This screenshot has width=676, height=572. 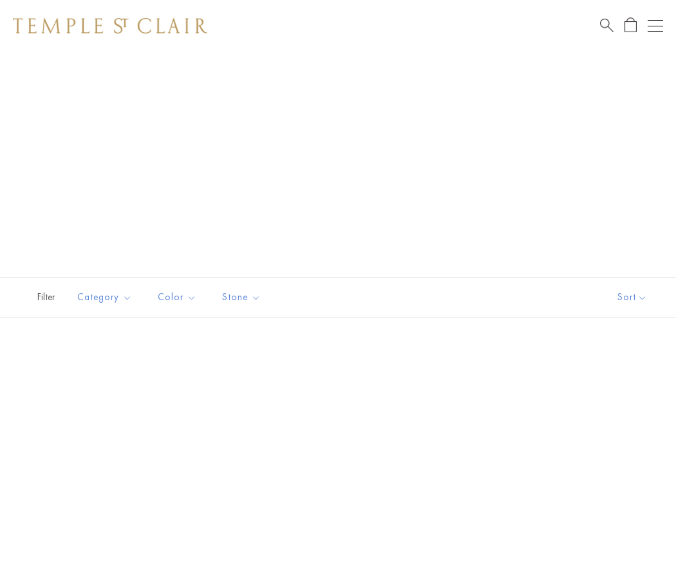 I want to click on a: Open Shopping Bag, so click(x=630, y=25).